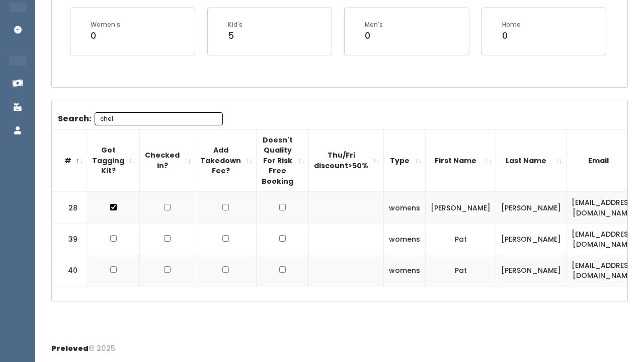 This screenshot has width=644, height=362. What do you see at coordinates (105, 24) in the screenshot?
I see `div: Women's` at bounding box center [105, 24].